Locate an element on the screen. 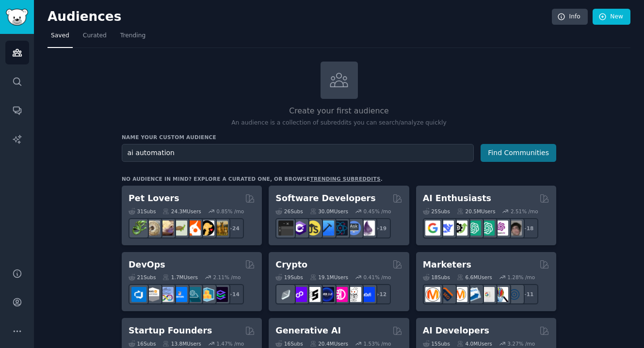 This screenshot has height=348, width=644. div: + 12 is located at coordinates (381, 294).